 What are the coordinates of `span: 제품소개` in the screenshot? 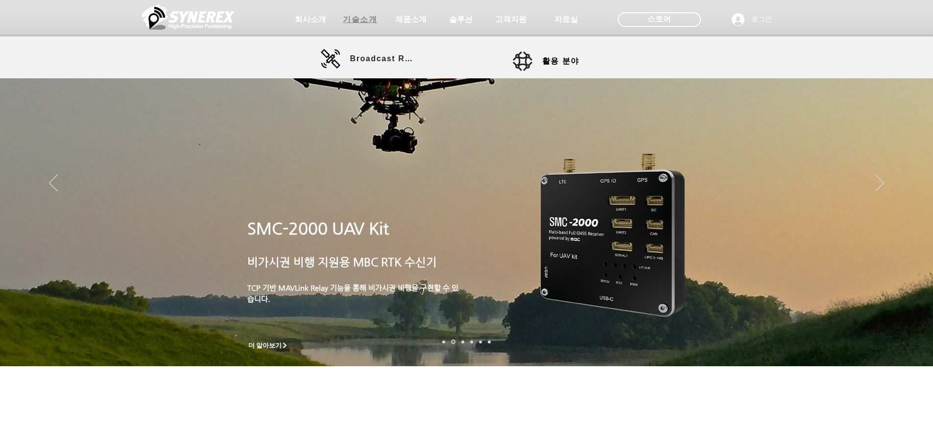 It's located at (411, 20).